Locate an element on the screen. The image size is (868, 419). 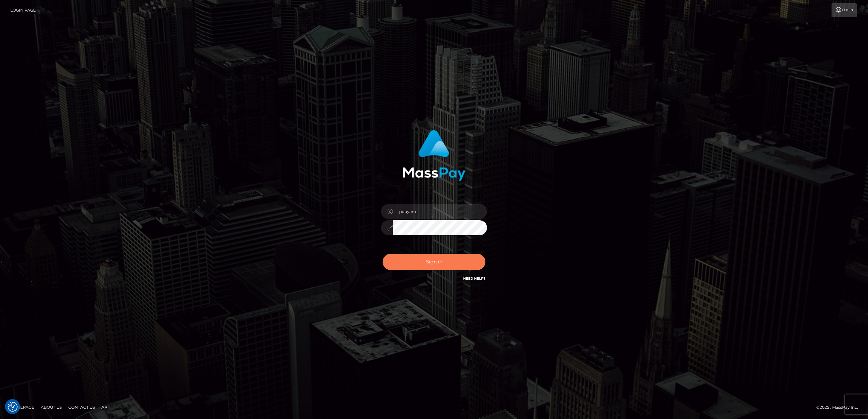
a: Contact Us is located at coordinates (81, 407).